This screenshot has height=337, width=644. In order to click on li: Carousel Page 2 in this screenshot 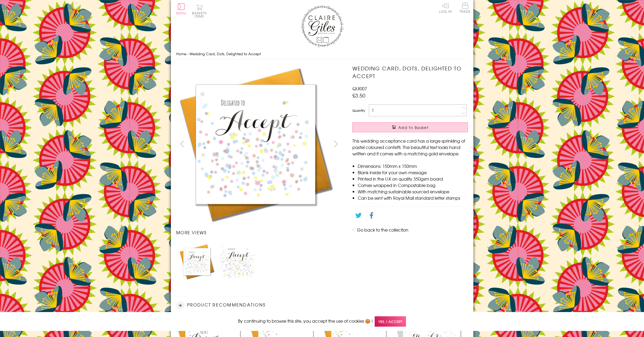, I will do `click(238, 262)`.